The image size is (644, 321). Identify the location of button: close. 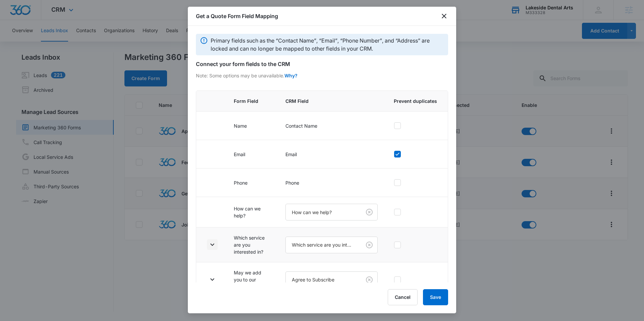
(444, 16).